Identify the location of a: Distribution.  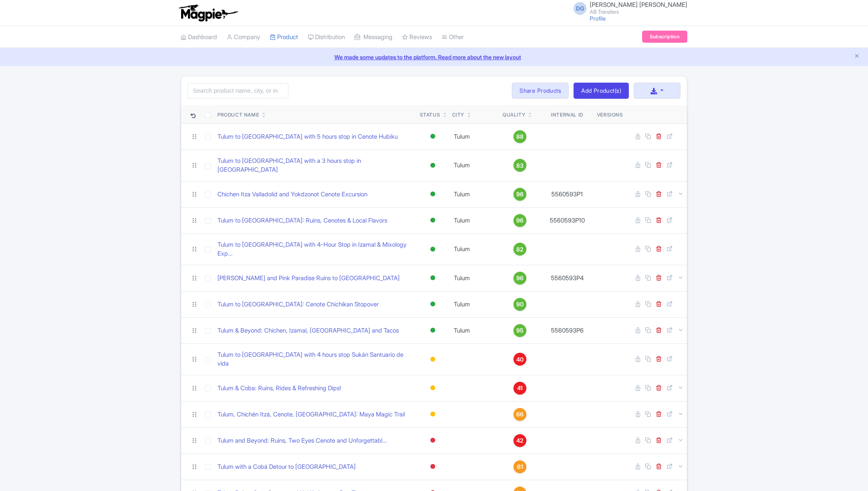
(327, 37).